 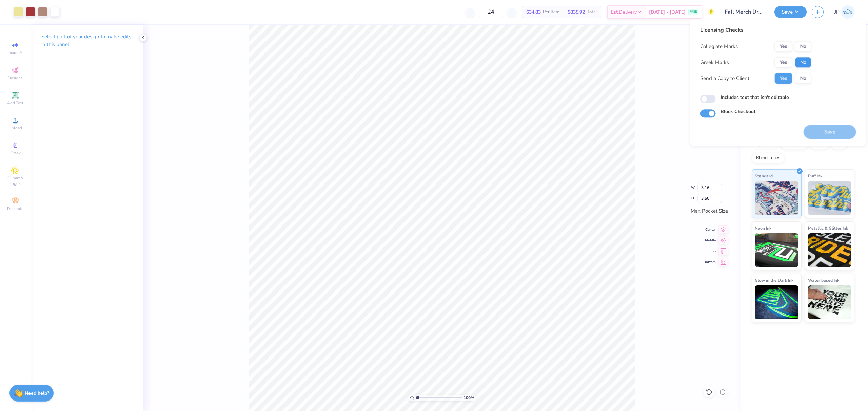 I want to click on span: Water based Ink, so click(x=824, y=280).